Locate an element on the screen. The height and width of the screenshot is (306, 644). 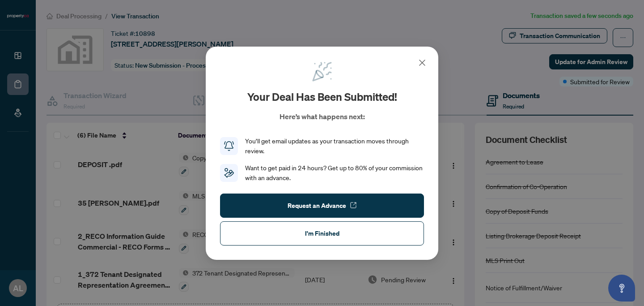
a: Request an Advance is located at coordinates (322, 205).